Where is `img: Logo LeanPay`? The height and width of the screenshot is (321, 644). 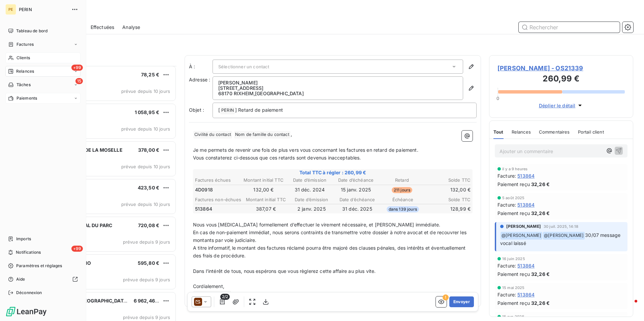 img: Logo LeanPay is located at coordinates (27, 311).